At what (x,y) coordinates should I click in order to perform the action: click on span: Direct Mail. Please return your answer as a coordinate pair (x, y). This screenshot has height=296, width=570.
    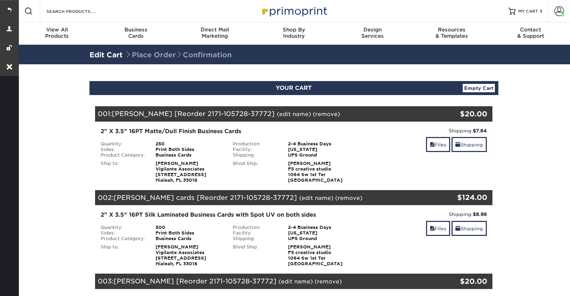
    Looking at the image, I should click on (215, 30).